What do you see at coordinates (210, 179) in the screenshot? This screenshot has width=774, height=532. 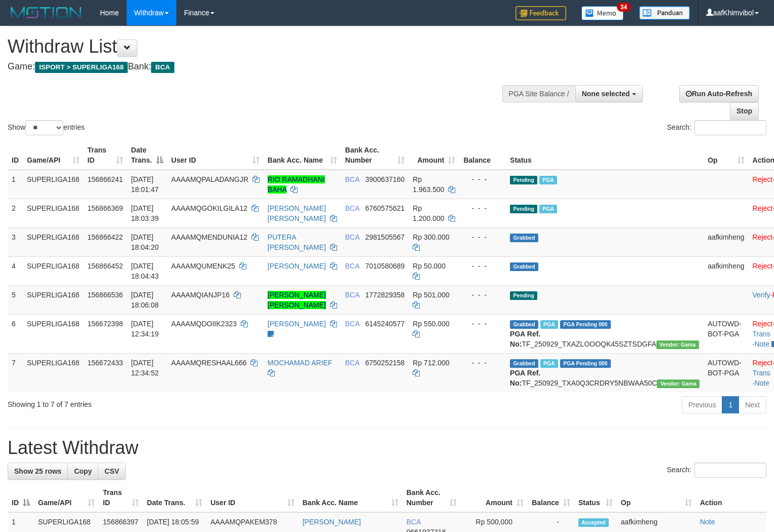 I see `span: AAAAMQPALADANGJR` at bounding box center [210, 179].